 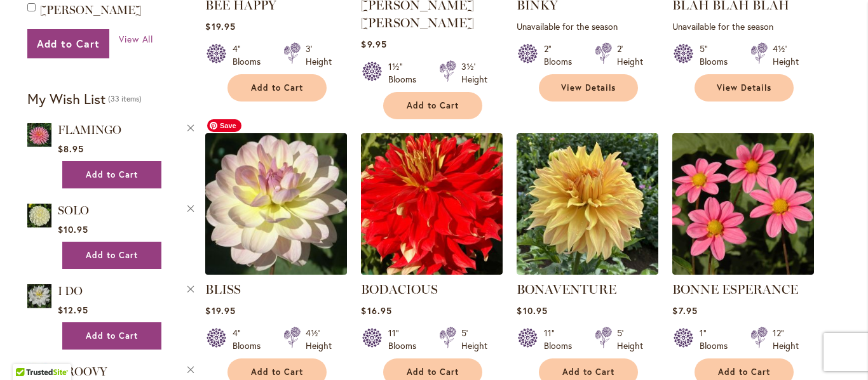 What do you see at coordinates (406, 73) in the screenshot?
I see `div: 1½" Blooms` at bounding box center [406, 73].